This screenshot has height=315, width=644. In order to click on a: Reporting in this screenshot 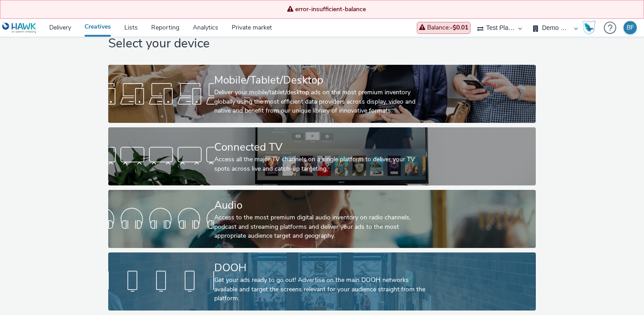, I will do `click(165, 27)`.